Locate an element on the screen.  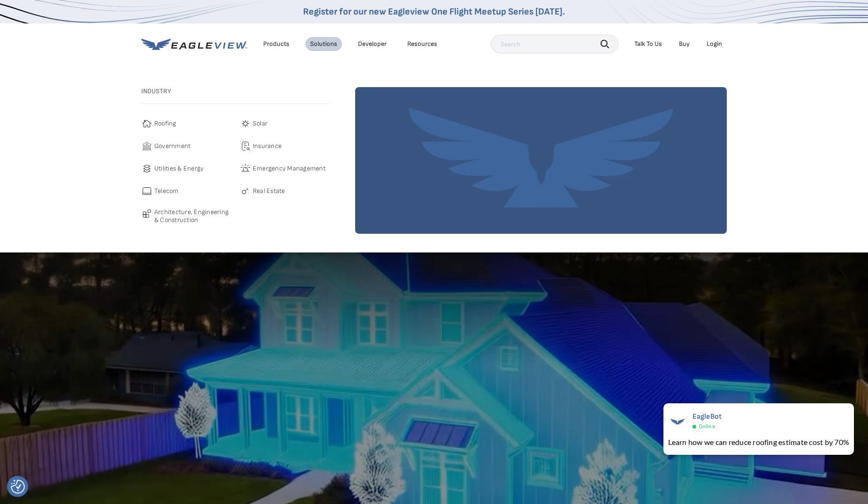
a: Real Estate is located at coordinates (284, 191).